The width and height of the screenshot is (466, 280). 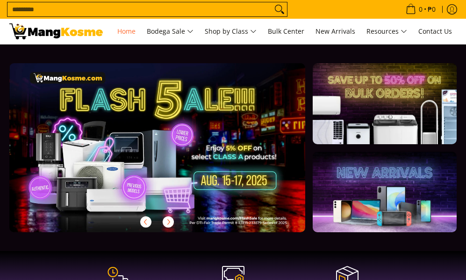 I want to click on a: New Arrivals, so click(x=335, y=31).